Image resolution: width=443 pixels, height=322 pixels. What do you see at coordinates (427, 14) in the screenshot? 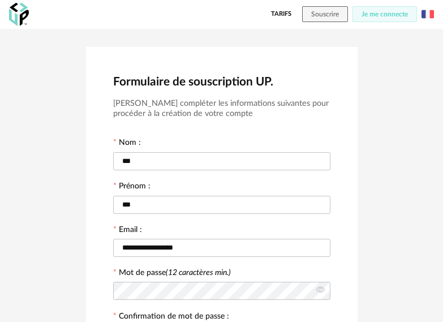
I see `img: fr` at bounding box center [427, 14].